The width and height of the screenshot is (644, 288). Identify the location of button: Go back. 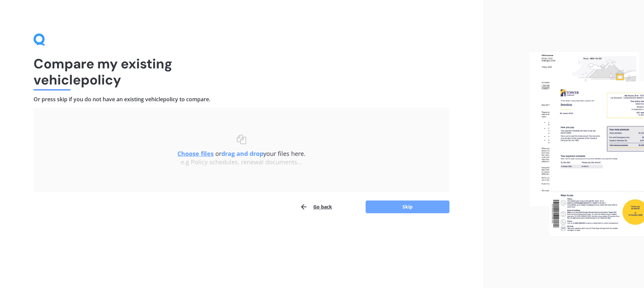
(316, 207).